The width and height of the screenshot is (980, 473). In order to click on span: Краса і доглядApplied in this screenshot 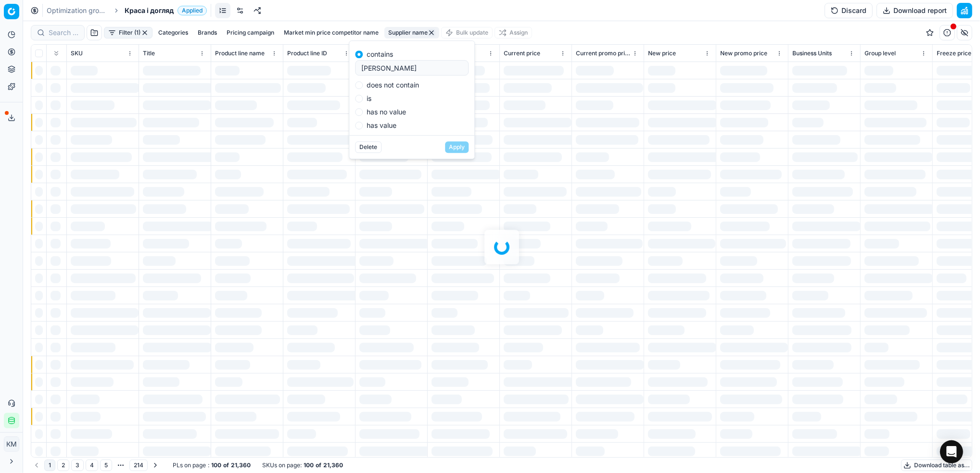, I will do `click(166, 10)`.